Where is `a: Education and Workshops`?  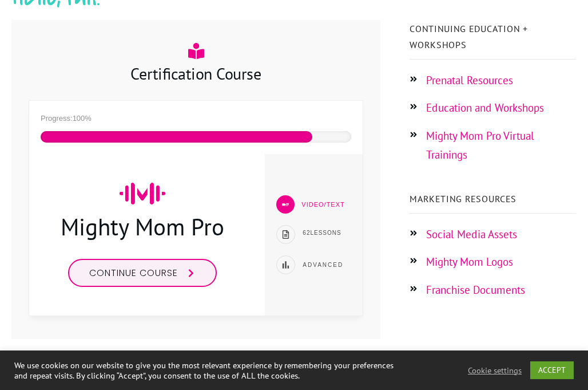
a: Education and Workshops is located at coordinates (485, 108).